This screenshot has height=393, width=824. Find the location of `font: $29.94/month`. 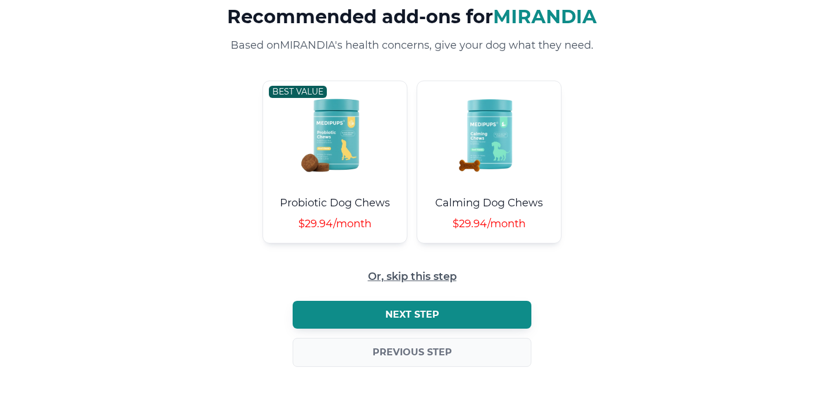

font: $29.94/month is located at coordinates (489, 224).